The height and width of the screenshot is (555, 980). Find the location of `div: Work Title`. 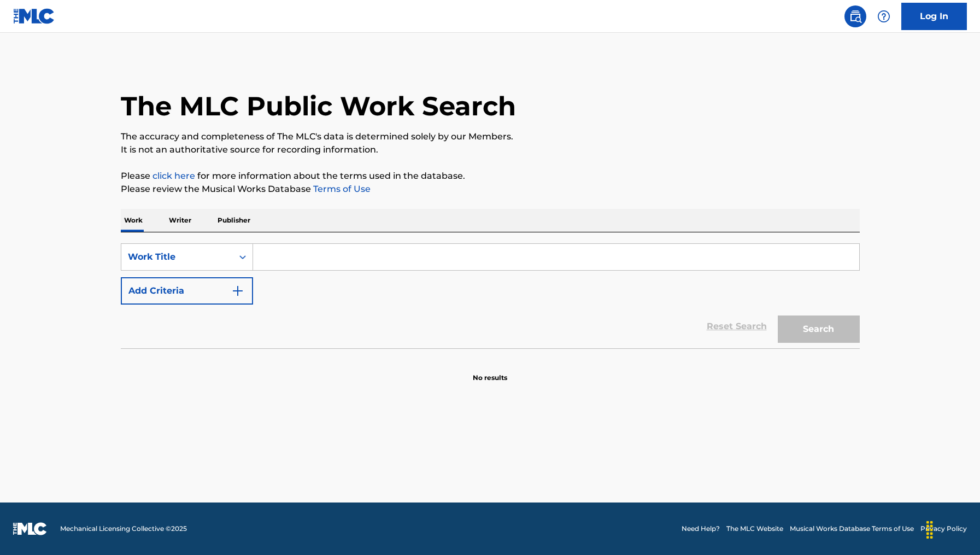

div: Work Title is located at coordinates (177, 257).